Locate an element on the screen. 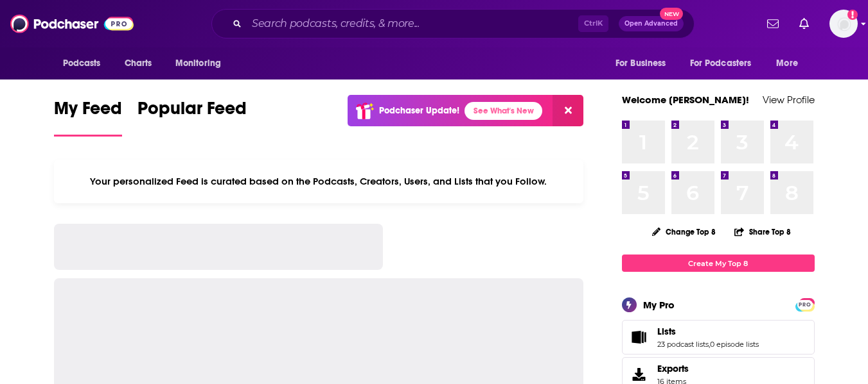 Image resolution: width=868 pixels, height=384 pixels. a: Popular Feed is located at coordinates (192, 117).